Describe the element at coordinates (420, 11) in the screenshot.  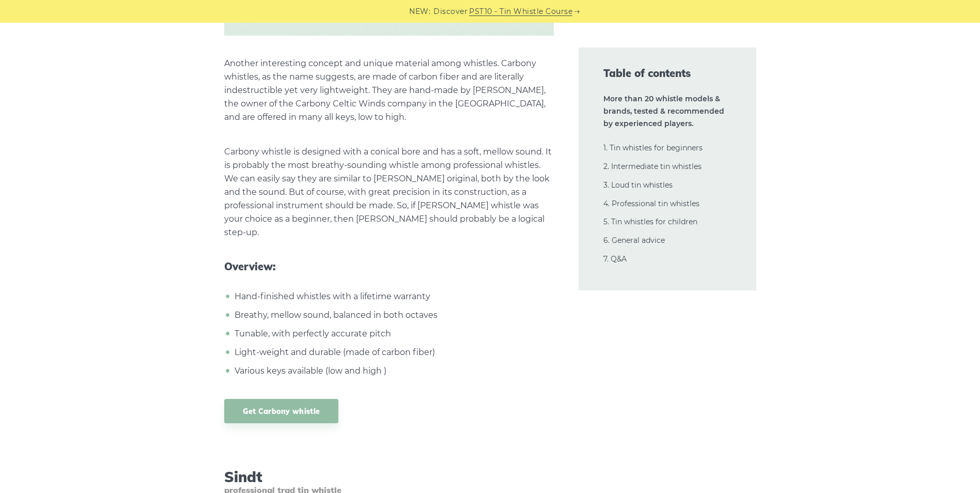
I see `span: NEW:` at that location.